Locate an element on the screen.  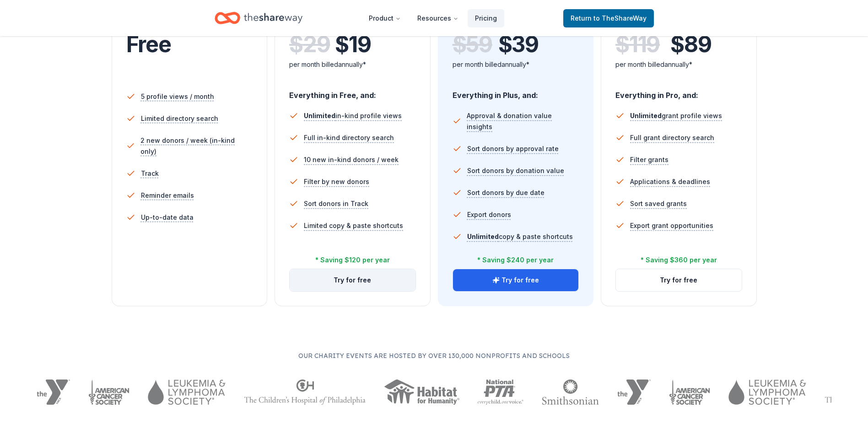
span: Export donors is located at coordinates (489, 215).